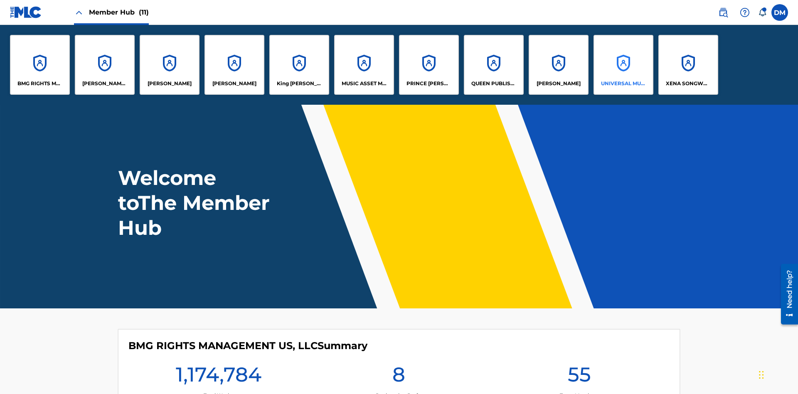  What do you see at coordinates (762, 12) in the screenshot?
I see `div: Notifications` at bounding box center [762, 12].